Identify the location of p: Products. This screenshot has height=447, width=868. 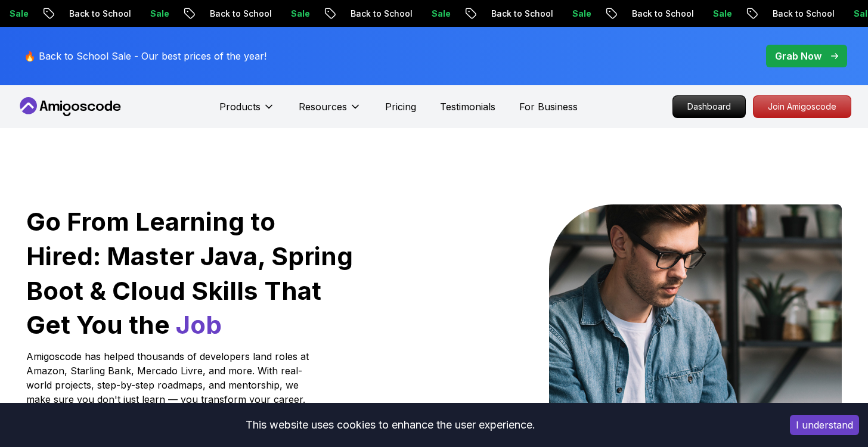
(240, 107).